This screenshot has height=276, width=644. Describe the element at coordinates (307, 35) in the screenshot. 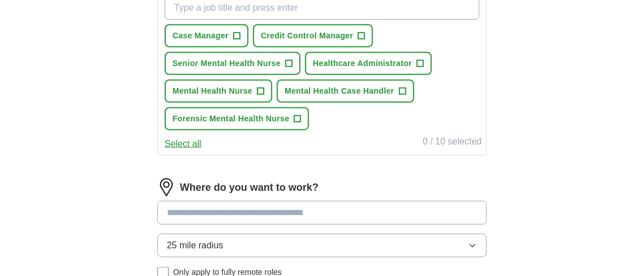

I see `span: Credit Control Manager` at that location.